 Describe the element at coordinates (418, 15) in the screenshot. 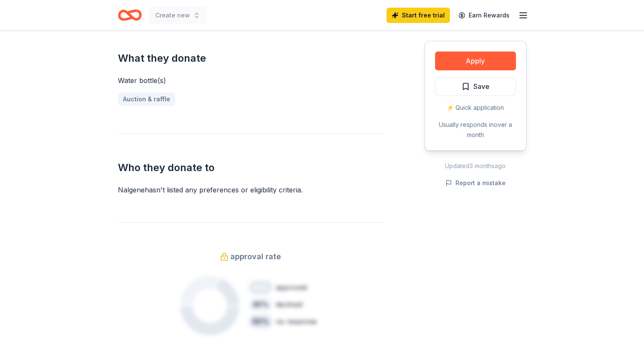

I see `a: Start free trial` at that location.